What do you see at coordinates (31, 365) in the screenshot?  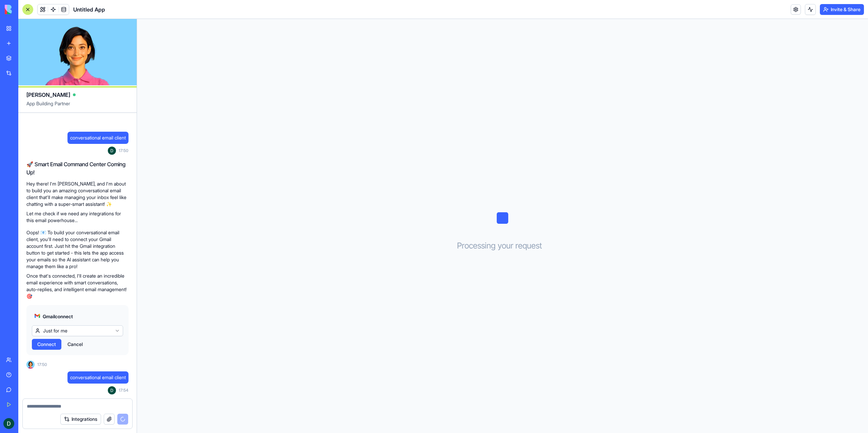 I see `img: Ella_00000_wcx2te.png` at bounding box center [31, 365].